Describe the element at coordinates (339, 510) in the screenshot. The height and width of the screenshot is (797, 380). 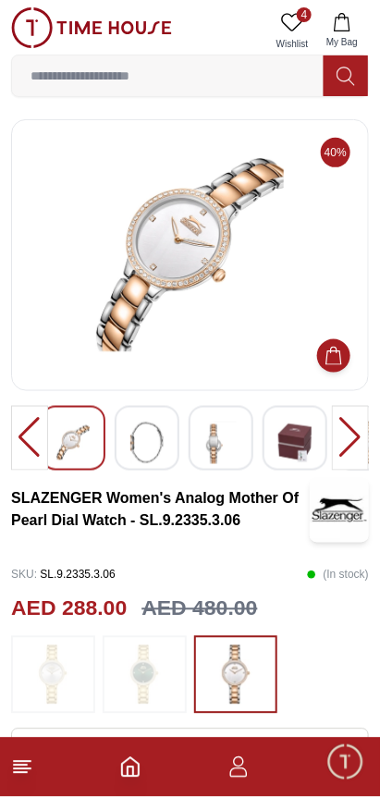
I see `img: SLAZENGER Women's Analog Mother Of Pearl Dial Watch - SL.9.2335.3.06` at that location.